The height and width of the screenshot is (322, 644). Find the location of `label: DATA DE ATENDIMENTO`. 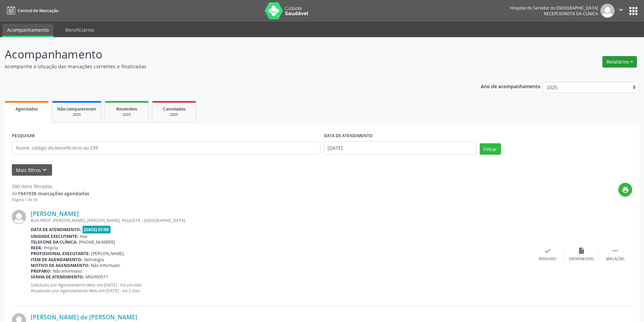

label: DATA DE ATENDIMENTO is located at coordinates (348, 136).